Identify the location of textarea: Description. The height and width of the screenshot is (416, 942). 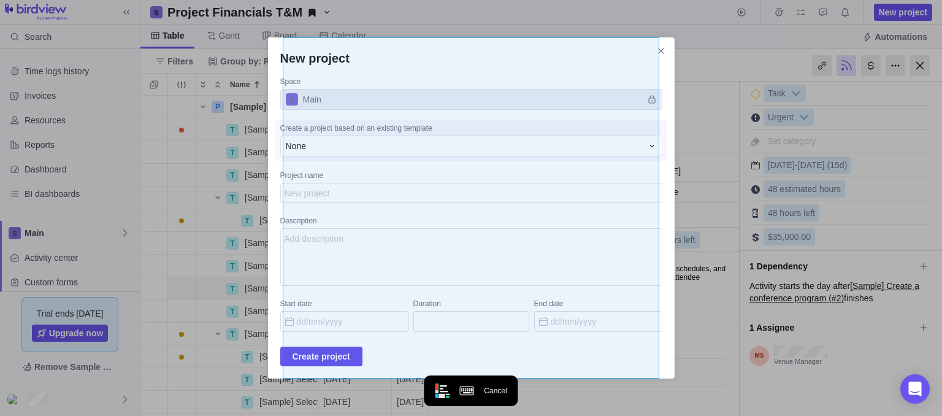
(471, 257).